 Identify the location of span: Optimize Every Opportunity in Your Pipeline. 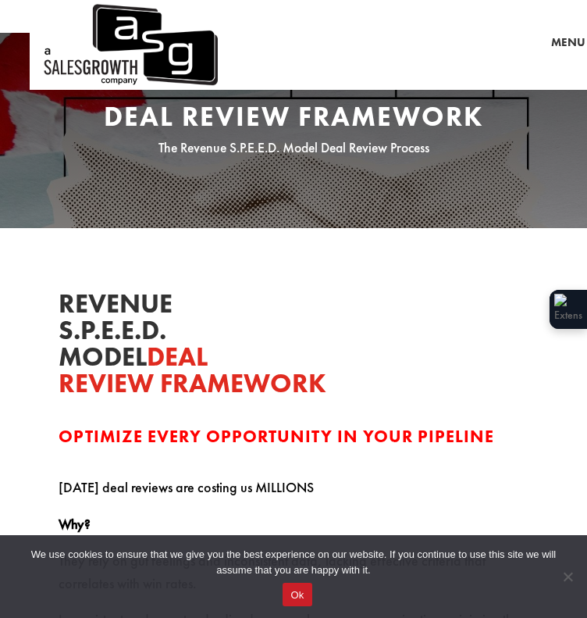
(277, 436).